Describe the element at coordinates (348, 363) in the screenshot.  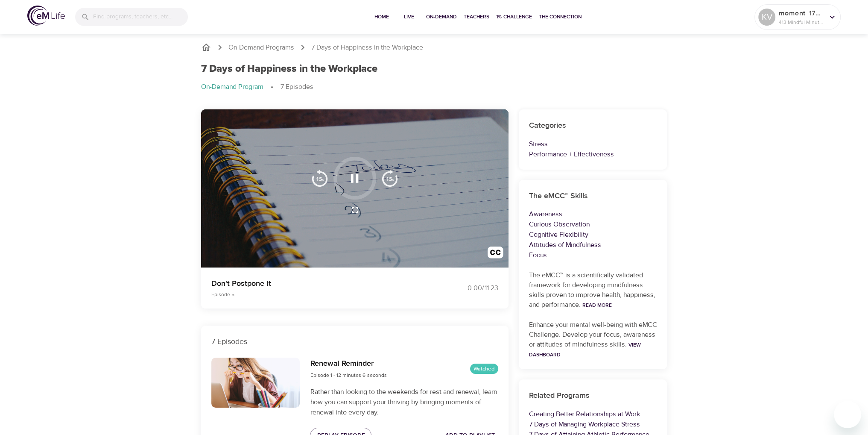
I see `h6: Renewal Reminder` at that location.